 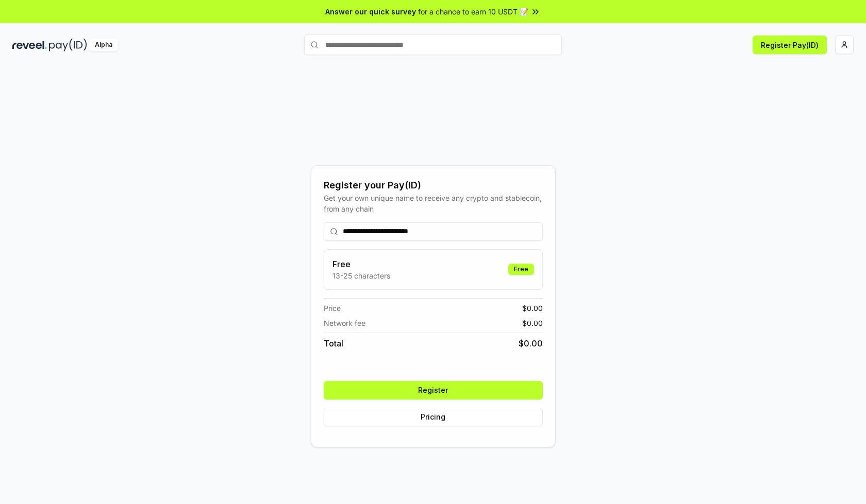 I want to click on h3: Free, so click(x=362, y=264).